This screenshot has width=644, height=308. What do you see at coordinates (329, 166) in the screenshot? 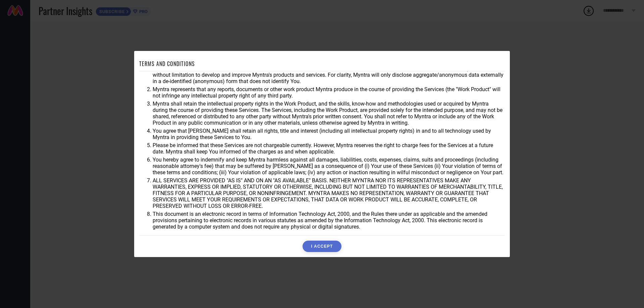
I see `li: You hereby agree to indemnify and keep Myntra harmless against all damages, liabilities, costs, e...` at bounding box center [329, 166].